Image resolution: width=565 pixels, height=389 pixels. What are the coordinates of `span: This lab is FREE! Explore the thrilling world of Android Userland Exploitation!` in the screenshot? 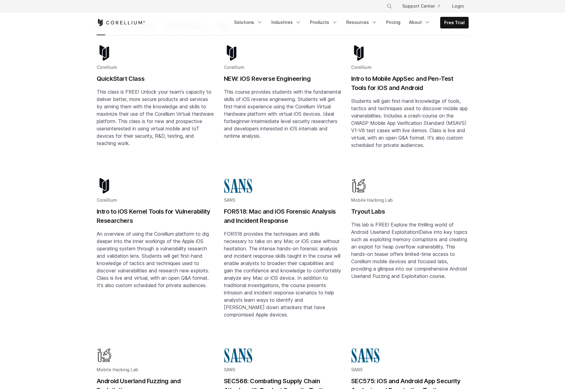 It's located at (403, 228).